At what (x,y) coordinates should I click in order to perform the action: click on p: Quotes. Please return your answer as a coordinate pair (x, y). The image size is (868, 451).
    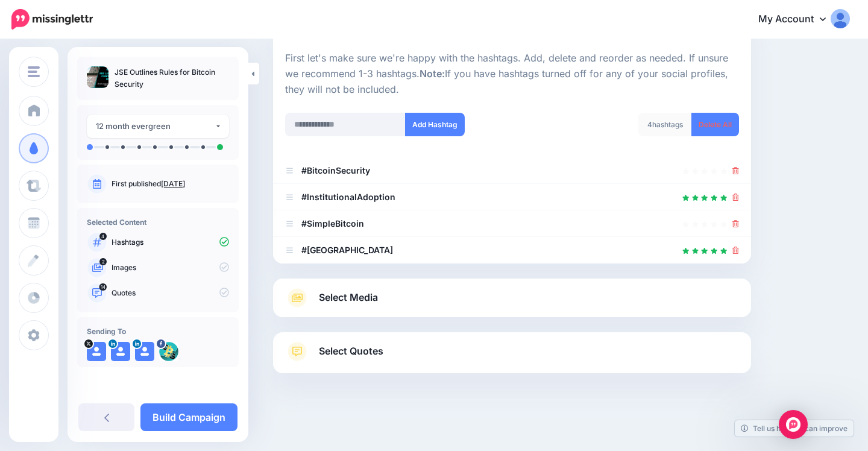
    Looking at the image, I should click on (170, 292).